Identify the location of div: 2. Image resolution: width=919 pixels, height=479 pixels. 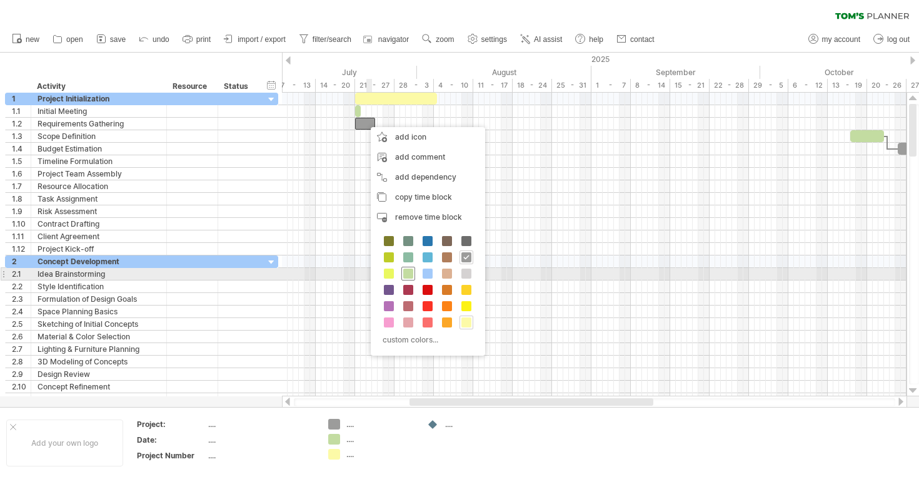
(21, 261).